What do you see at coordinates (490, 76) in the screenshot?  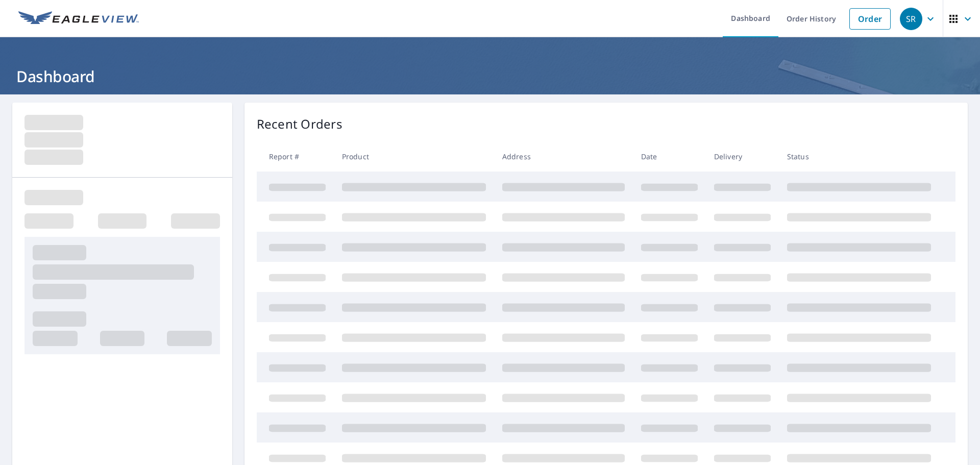 I see `h1: Dashboard` at bounding box center [490, 76].